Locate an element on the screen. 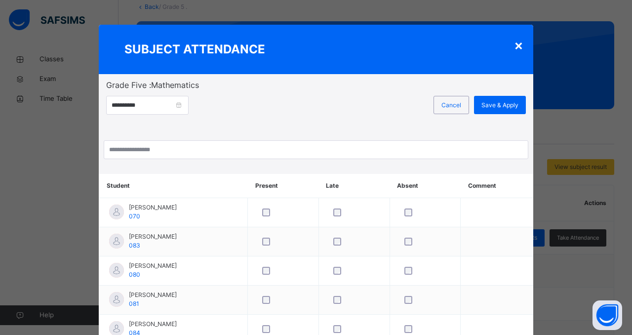  th: Comment is located at coordinates (497, 186).